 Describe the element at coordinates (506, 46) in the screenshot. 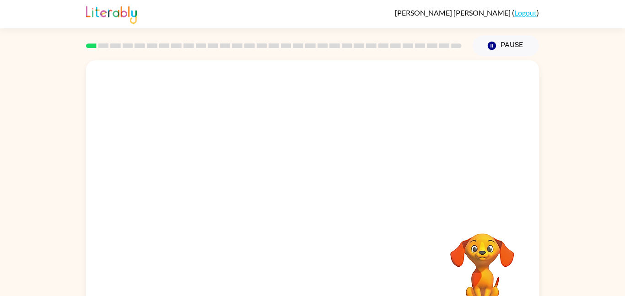

I see `button: Pause` at that location.